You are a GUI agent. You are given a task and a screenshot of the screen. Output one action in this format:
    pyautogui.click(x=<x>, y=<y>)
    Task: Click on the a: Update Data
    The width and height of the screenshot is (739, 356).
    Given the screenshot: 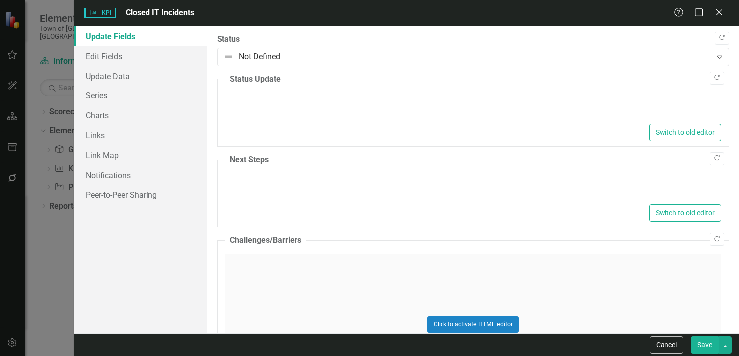 What is the action you would take?
    pyautogui.click(x=141, y=76)
    